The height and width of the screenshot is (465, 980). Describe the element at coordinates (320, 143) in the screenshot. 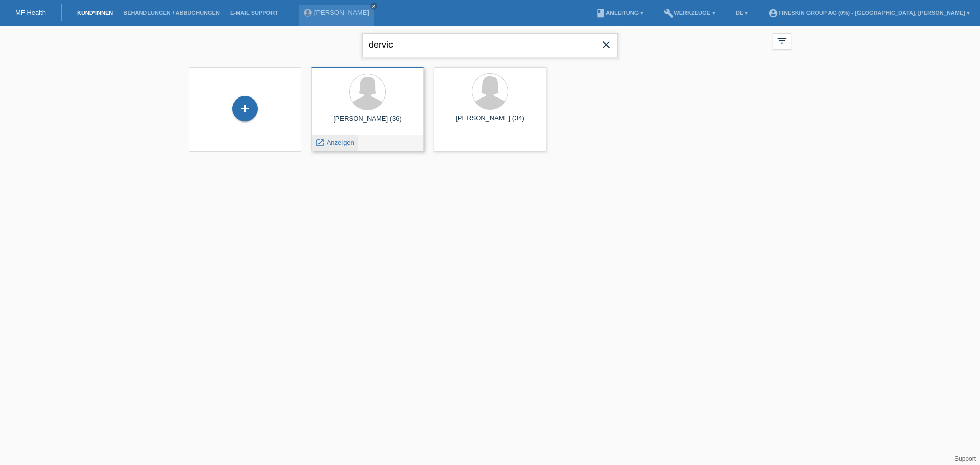

I see `i: launch` at that location.